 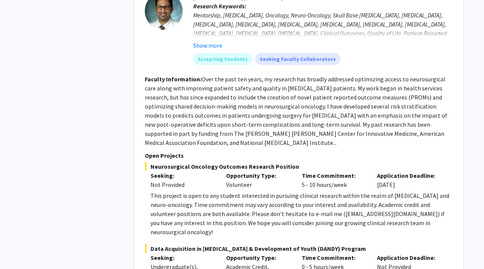 I want to click on div: This project is open to any student interested in pursuing clinical research within the realm of ..., so click(x=301, y=214).